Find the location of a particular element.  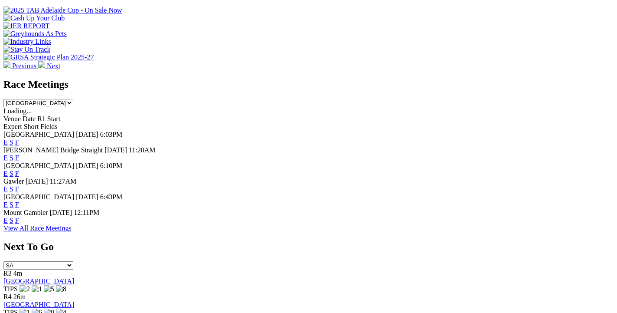

span: Expert is located at coordinates (13, 126).